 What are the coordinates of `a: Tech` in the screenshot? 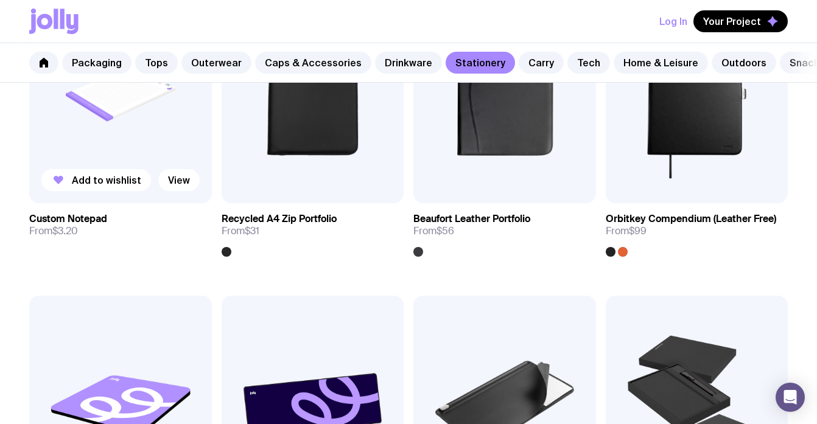 It's located at (589, 63).